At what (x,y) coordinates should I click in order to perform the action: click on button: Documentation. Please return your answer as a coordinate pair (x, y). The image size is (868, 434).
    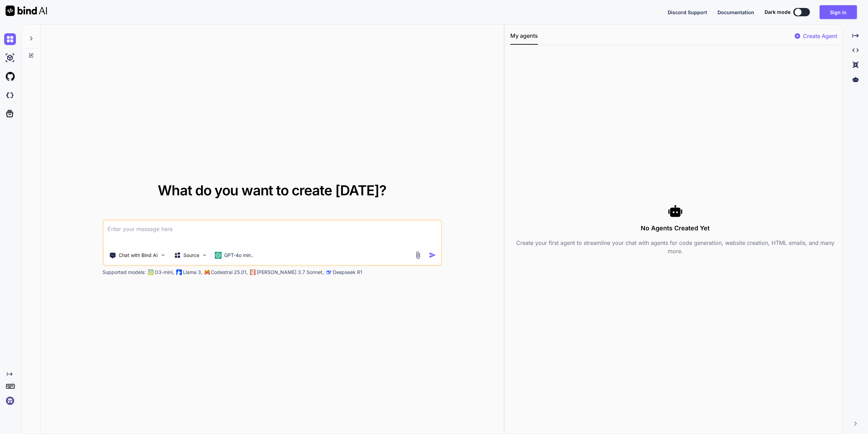
    Looking at the image, I should click on (736, 12).